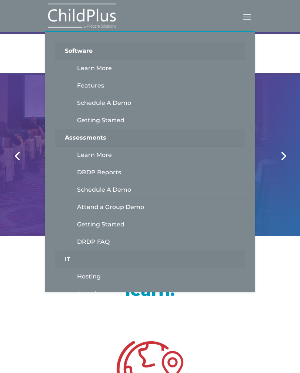 Image resolution: width=300 pixels, height=373 pixels. I want to click on a: Software, so click(149, 51).